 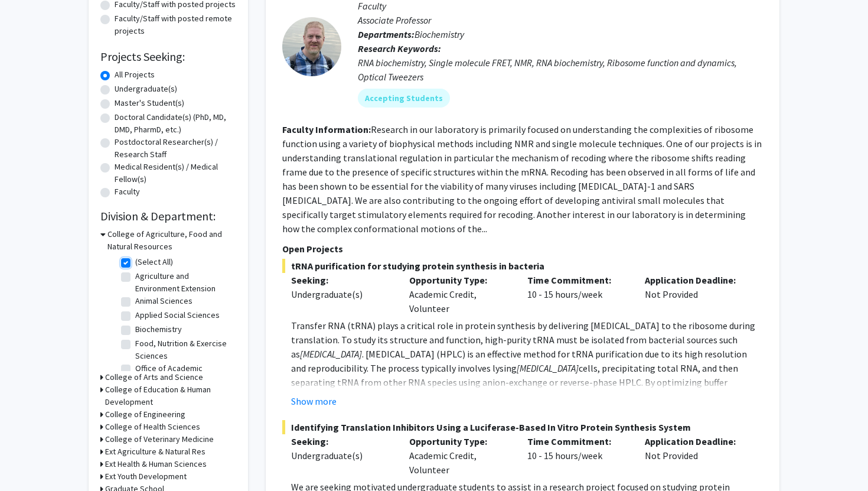 What do you see at coordinates (523, 427) in the screenshot?
I see `span: Identifying Translation Inhibitors Using a Luciferase-Based In Vitro Protein Synthesis System` at bounding box center [523, 427].